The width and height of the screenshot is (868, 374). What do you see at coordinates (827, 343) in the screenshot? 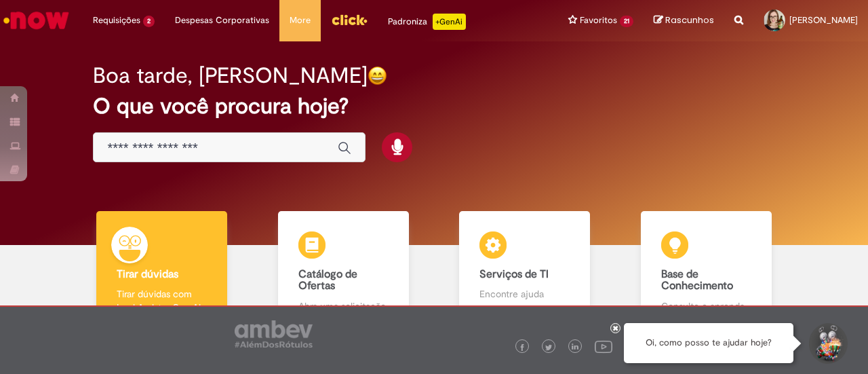
I see `button: Iniciar Conversa de Suporte` at bounding box center [827, 343].